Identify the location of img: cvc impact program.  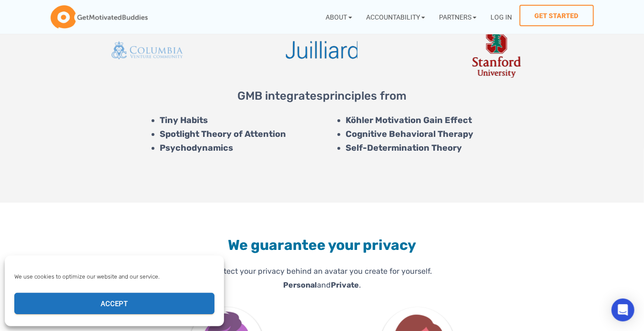
(147, 50).